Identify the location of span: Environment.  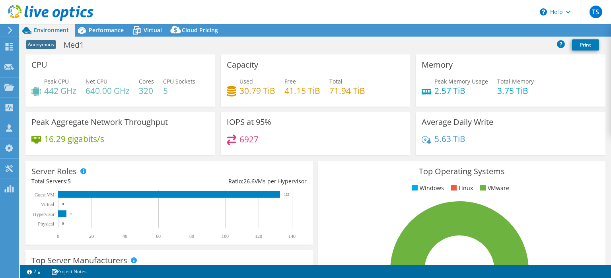
(51, 30).